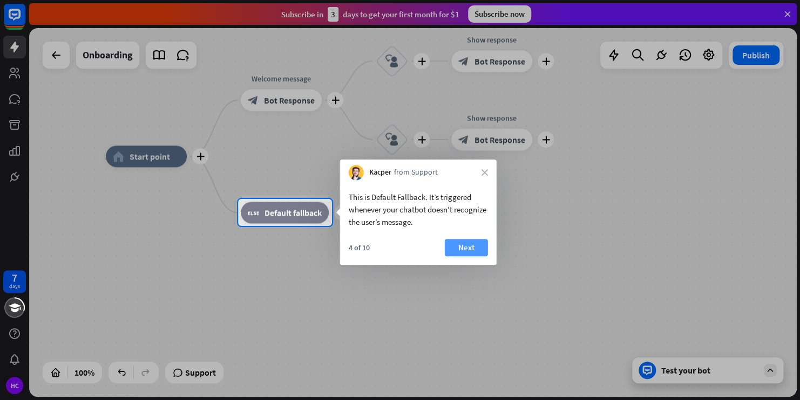  What do you see at coordinates (293, 212) in the screenshot?
I see `span: Default fallback` at bounding box center [293, 212].